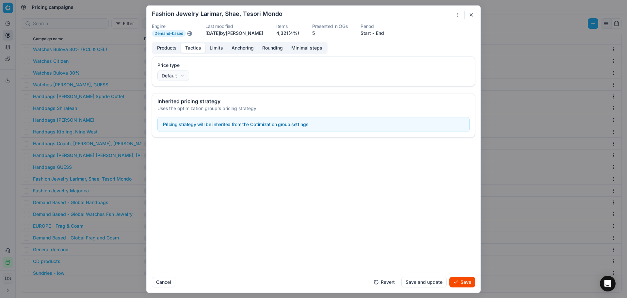  Describe the element at coordinates (193, 48) in the screenshot. I see `button: Tactics` at that location.